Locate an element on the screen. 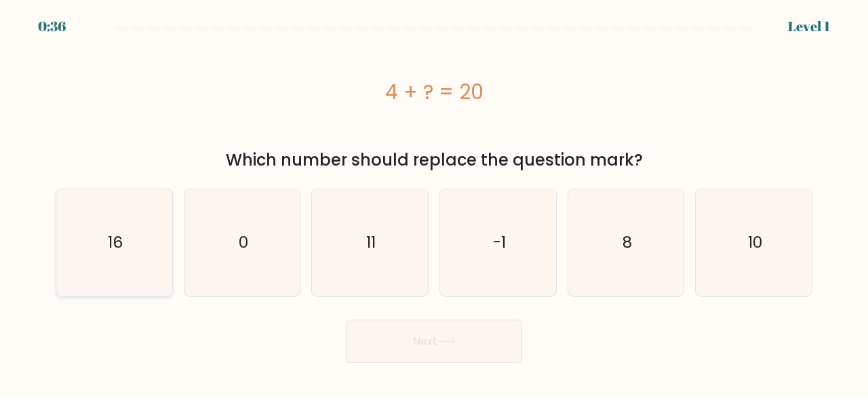  text: 0 is located at coordinates (244, 242).